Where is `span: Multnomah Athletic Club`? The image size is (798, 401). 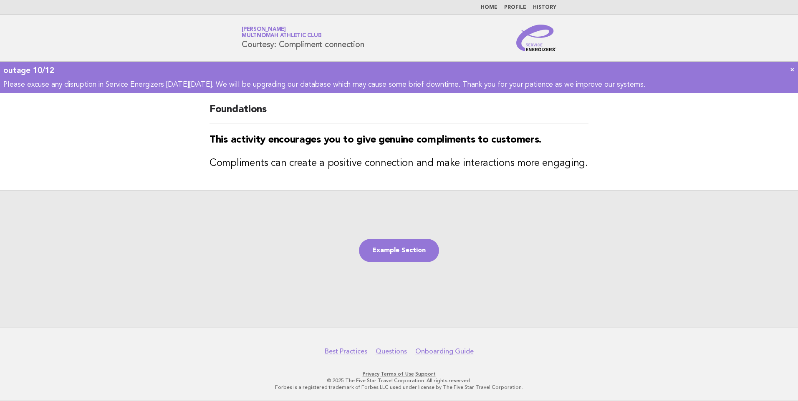
span: Multnomah Athletic Club is located at coordinates (281, 36).